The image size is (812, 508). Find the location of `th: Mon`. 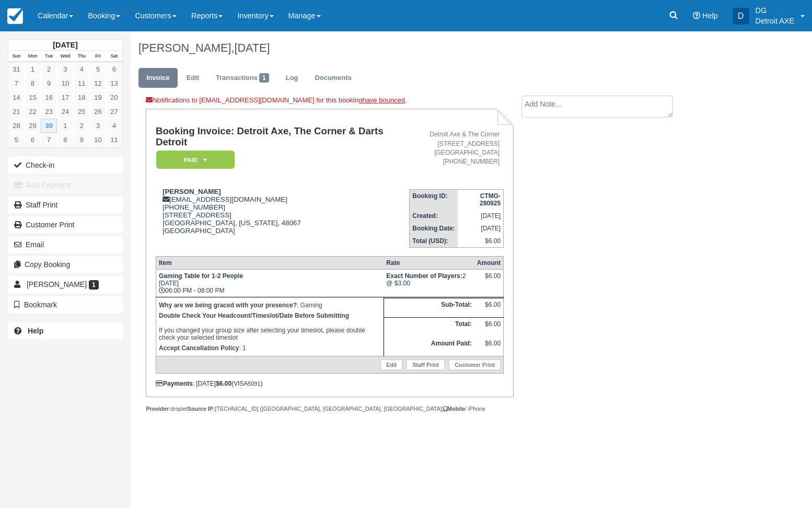

th: Mon is located at coordinates (33, 56).